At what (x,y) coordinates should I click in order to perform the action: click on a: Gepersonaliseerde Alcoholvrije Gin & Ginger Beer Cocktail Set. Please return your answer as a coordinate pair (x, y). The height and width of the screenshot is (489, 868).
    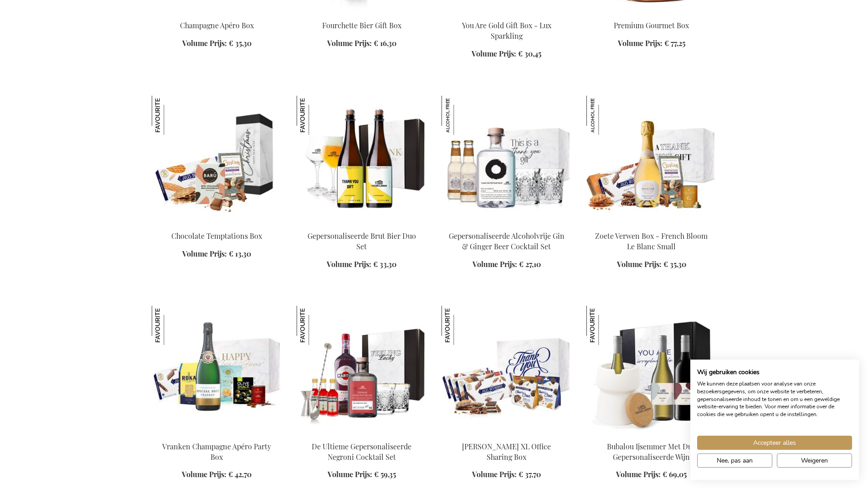
    Looking at the image, I should click on (507, 241).